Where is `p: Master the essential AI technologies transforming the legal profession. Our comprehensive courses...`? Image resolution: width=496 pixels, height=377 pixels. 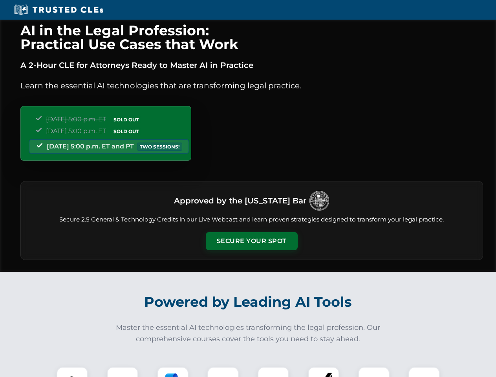 p: Master the essential AI technologies transforming the legal profession. Our comprehensive courses... is located at coordinates (248, 333).